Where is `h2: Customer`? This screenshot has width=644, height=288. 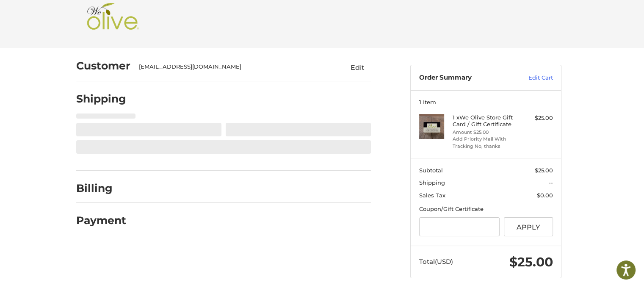 h2: Customer is located at coordinates (103, 66).